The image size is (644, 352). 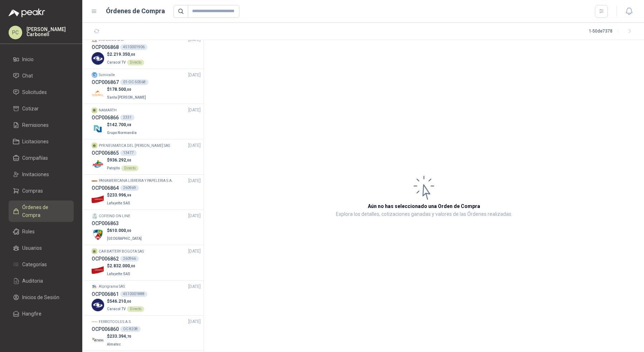 What do you see at coordinates (105, 223) in the screenshot?
I see `h3: OCP006863` at bounding box center [105, 223].